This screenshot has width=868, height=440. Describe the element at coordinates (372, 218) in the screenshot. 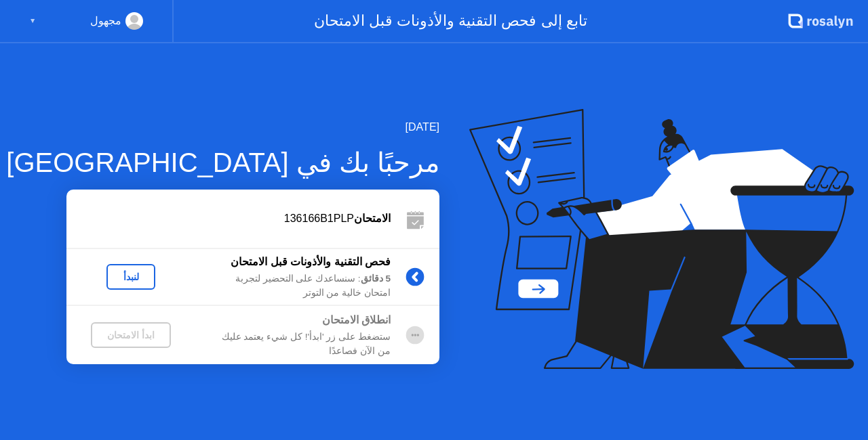

I see `b: الامتحان` at that location.